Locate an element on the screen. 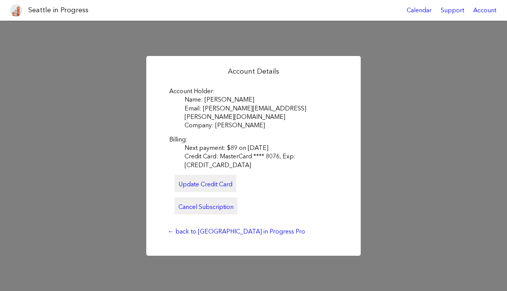 This screenshot has height=291, width=507. a: Update Credit Card is located at coordinates (205, 183).